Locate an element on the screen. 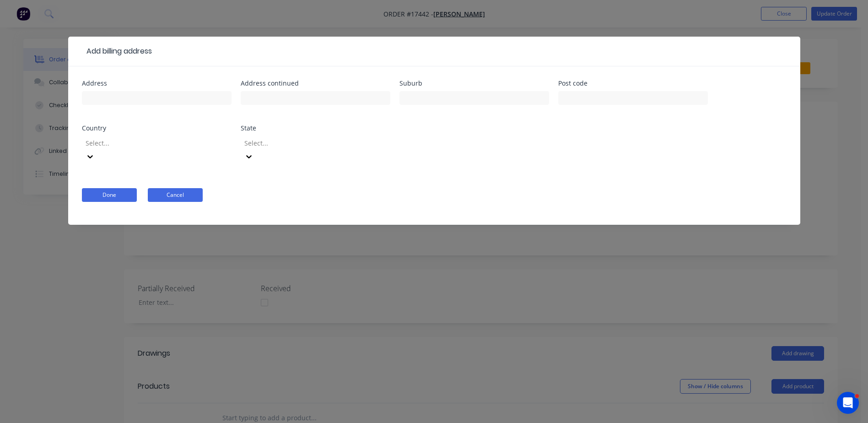  div: Address is located at coordinates (156, 83).